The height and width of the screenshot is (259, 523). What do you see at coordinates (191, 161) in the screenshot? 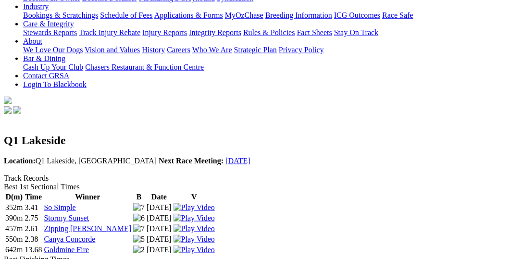
I see `b: Next Race Meeting:` at bounding box center [191, 161].